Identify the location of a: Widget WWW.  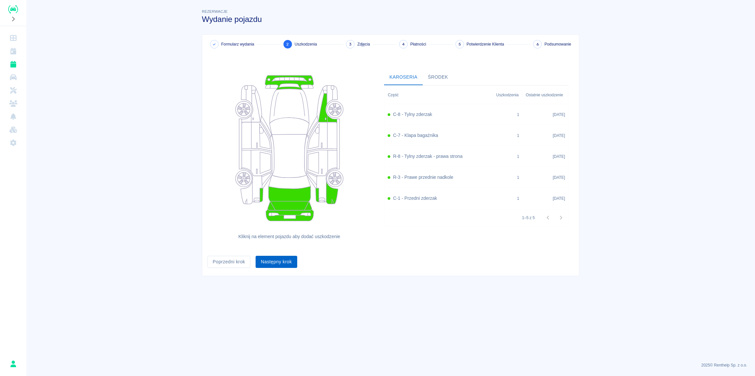
(13, 130).